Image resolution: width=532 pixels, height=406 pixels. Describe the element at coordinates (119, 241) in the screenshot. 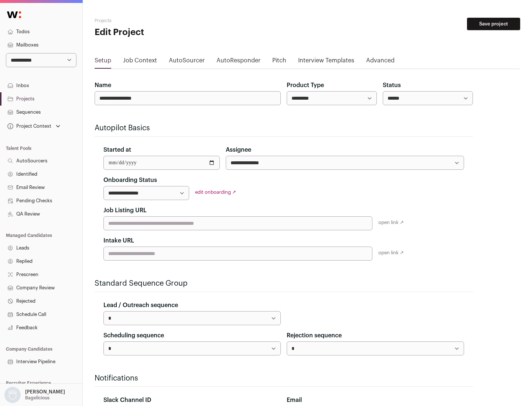

I see `label: Intake URL` at that location.